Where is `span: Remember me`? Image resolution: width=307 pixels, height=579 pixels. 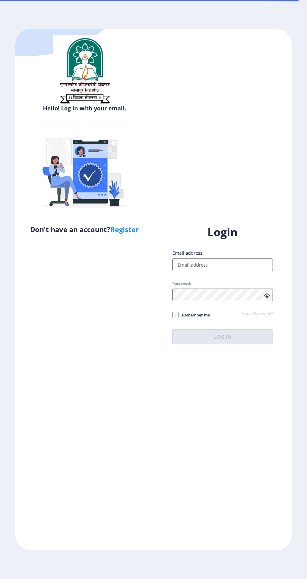 span: Remember me is located at coordinates (194, 315).